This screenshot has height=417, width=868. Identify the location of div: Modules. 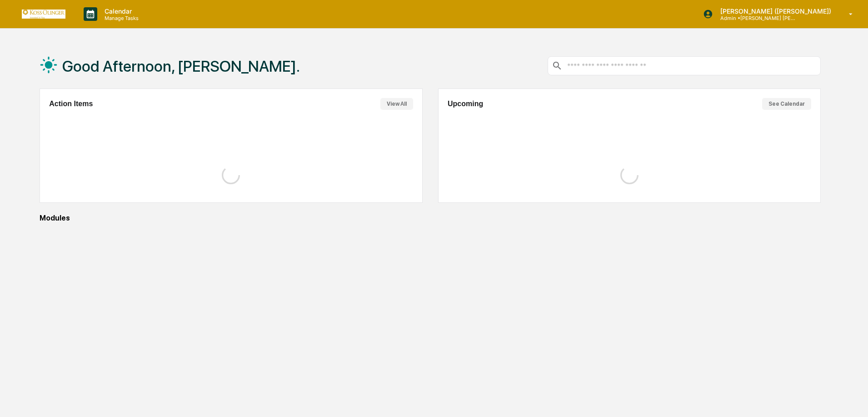
(430, 218).